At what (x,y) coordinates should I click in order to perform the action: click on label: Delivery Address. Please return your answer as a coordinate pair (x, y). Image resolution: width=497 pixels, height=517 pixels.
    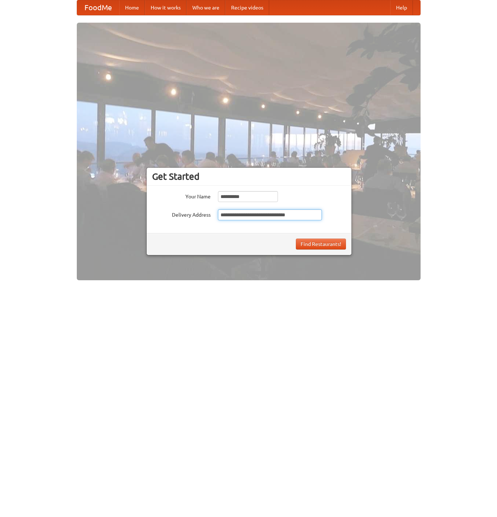
    Looking at the image, I should click on (181, 214).